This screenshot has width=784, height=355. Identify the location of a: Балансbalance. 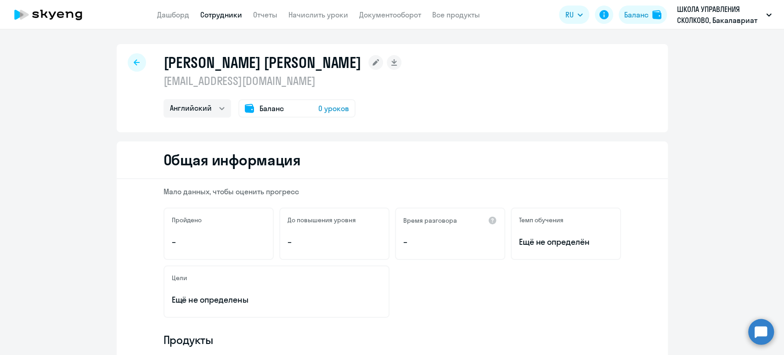
(643, 15).